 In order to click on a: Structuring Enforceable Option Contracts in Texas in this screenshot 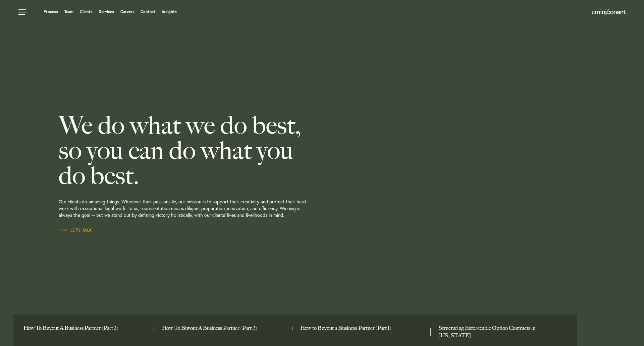, I will do `click(501, 332)`.